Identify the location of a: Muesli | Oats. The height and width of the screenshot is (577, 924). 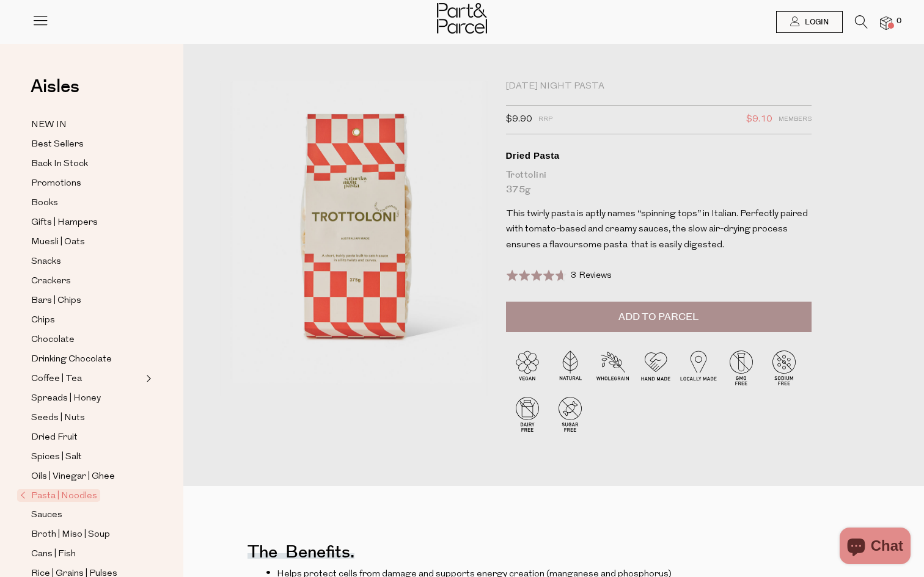
(86, 242).